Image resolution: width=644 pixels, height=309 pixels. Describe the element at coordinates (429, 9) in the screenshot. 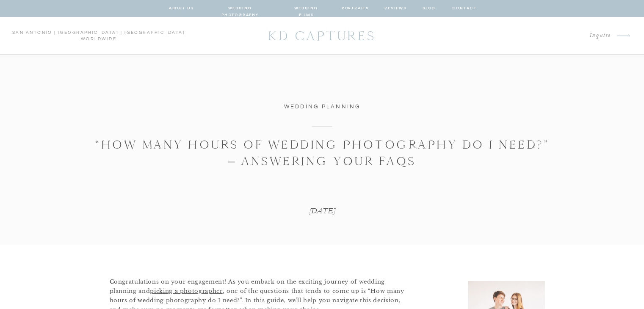

I see `a: blog` at that location.